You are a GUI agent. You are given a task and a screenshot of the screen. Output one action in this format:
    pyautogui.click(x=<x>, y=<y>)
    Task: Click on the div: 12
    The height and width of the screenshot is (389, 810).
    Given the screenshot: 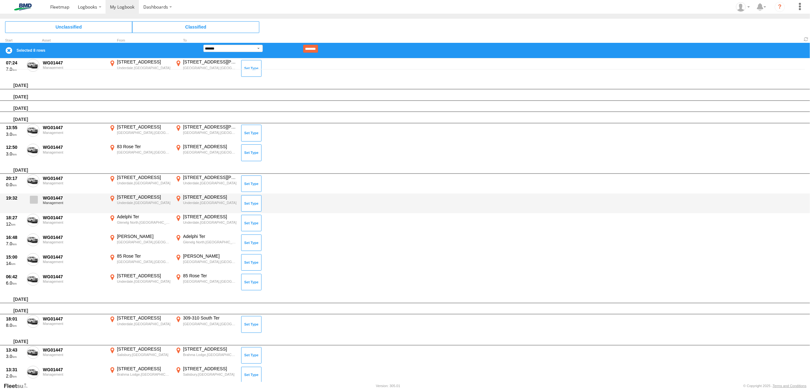 What is the action you would take?
    pyautogui.click(x=15, y=224)
    